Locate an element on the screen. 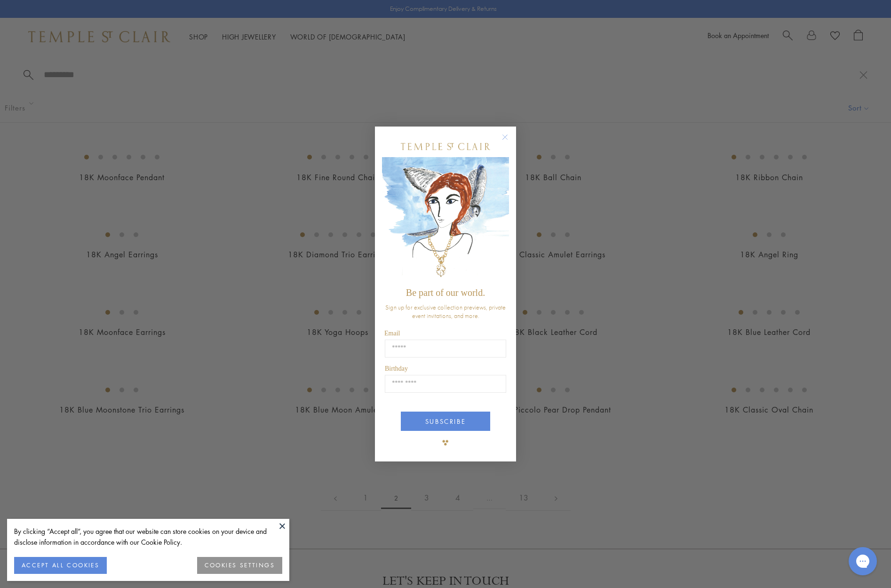 Image resolution: width=891 pixels, height=588 pixels. img: c4a9eb12-d91a-4d4a-8ee0-386386f4f338.jpeg is located at coordinates (445, 219).